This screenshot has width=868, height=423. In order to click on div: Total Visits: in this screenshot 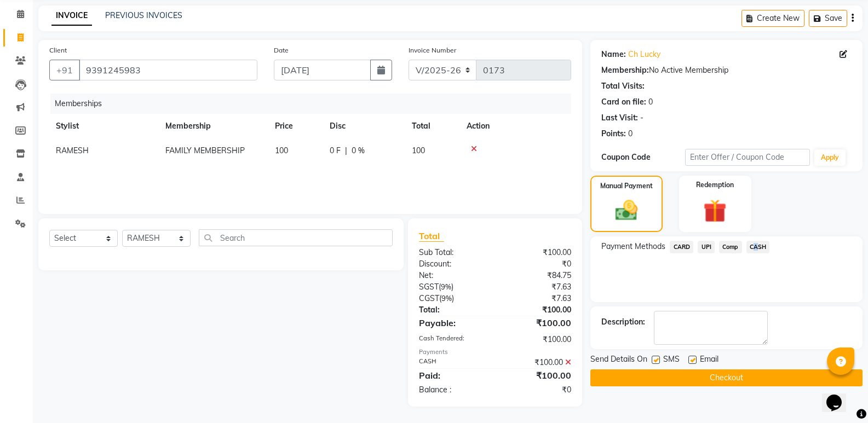, I will do `click(623, 86)`.